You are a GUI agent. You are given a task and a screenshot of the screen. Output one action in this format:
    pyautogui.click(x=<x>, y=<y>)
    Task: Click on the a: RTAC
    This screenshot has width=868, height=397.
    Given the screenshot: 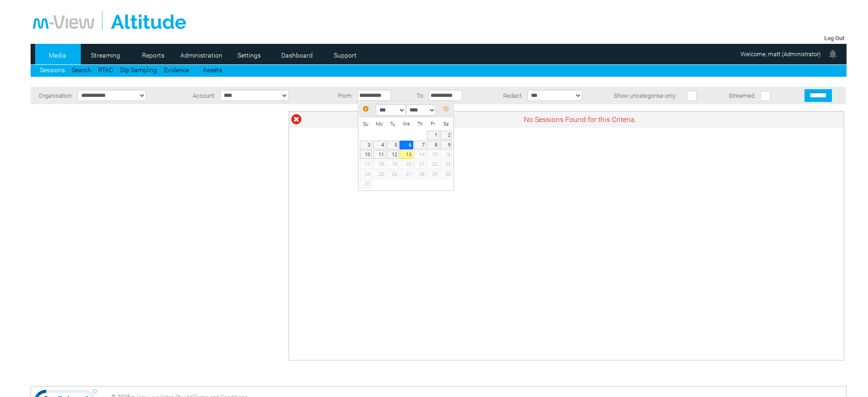 What is the action you would take?
    pyautogui.click(x=105, y=70)
    